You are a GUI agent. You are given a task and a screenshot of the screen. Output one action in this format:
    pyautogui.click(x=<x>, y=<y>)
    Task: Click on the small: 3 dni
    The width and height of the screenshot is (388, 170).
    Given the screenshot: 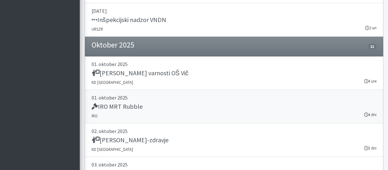 What is the action you would take?
    pyautogui.click(x=370, y=148)
    